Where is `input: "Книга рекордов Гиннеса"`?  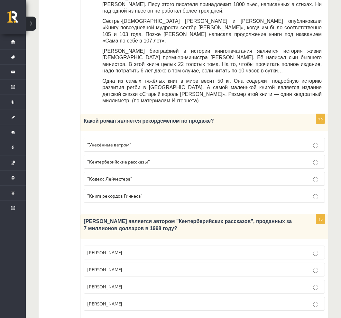
input: "Книга рекордов Гиннеса" is located at coordinates (315, 196).